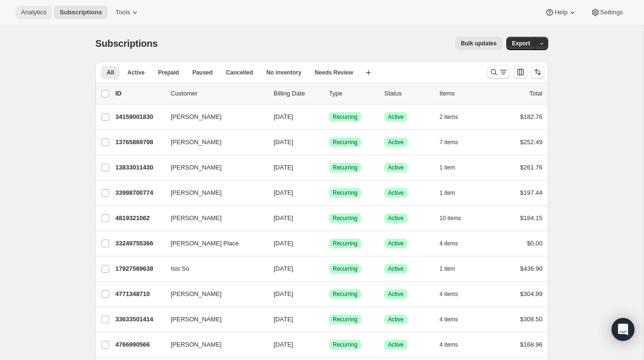  Describe the element at coordinates (139, 117) in the screenshot. I see `p: 34159001830` at that location.